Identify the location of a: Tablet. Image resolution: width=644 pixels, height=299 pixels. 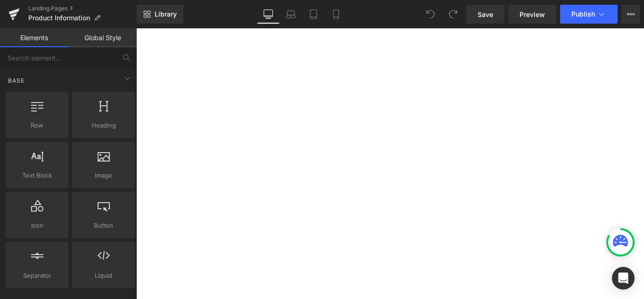
(313, 14).